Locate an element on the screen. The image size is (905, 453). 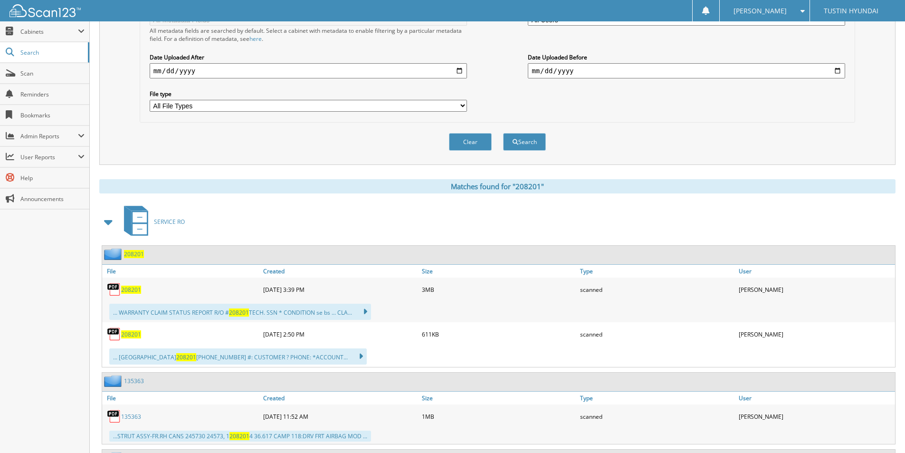
span: User Reports is located at coordinates (49, 157).